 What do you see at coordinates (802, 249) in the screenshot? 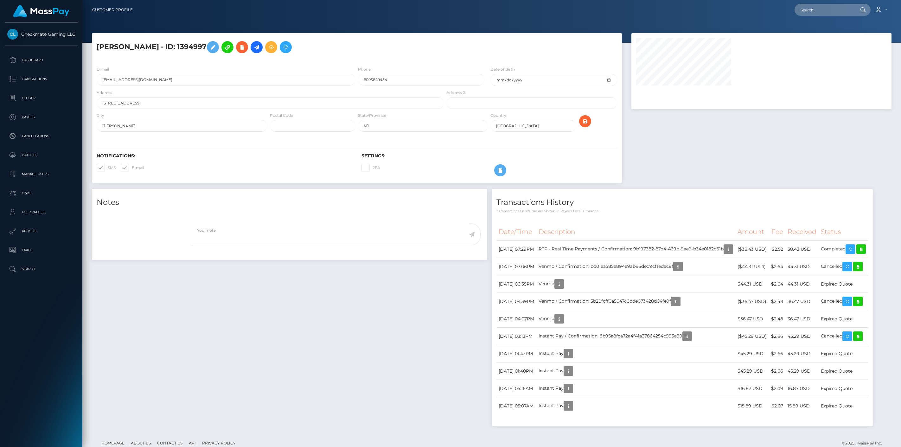
I see `td: 38.43 USD` at bounding box center [802, 249].